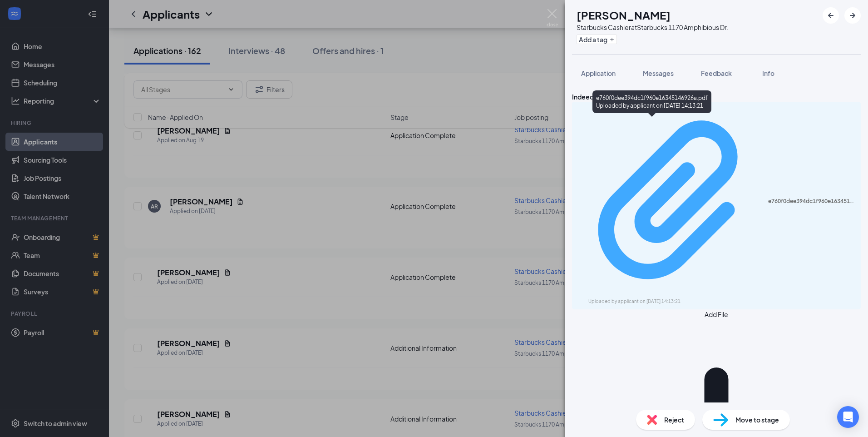 The image size is (868, 437). I want to click on span: Application, so click(599, 73).